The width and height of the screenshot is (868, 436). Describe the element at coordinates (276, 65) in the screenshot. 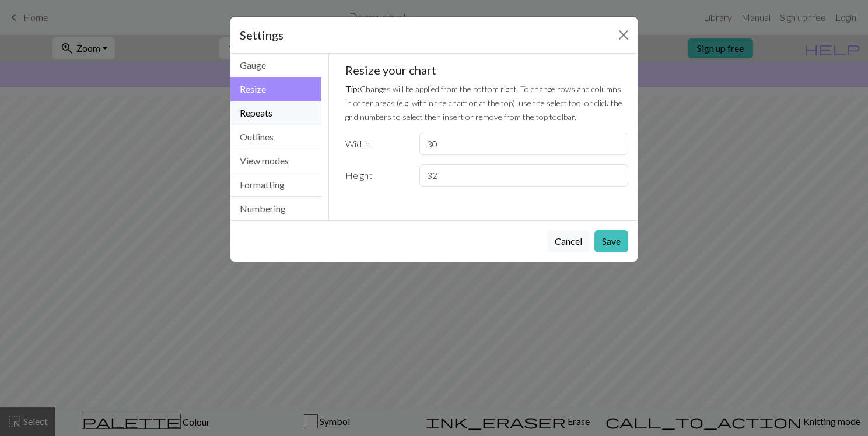

I see `button: Gauge` at that location.